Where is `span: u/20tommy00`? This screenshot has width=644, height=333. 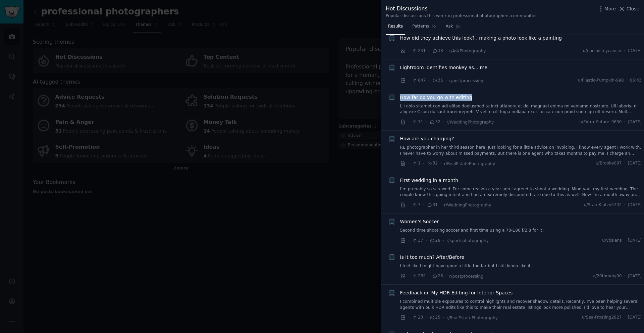
span: u/20tommy00 is located at coordinates (607, 276).